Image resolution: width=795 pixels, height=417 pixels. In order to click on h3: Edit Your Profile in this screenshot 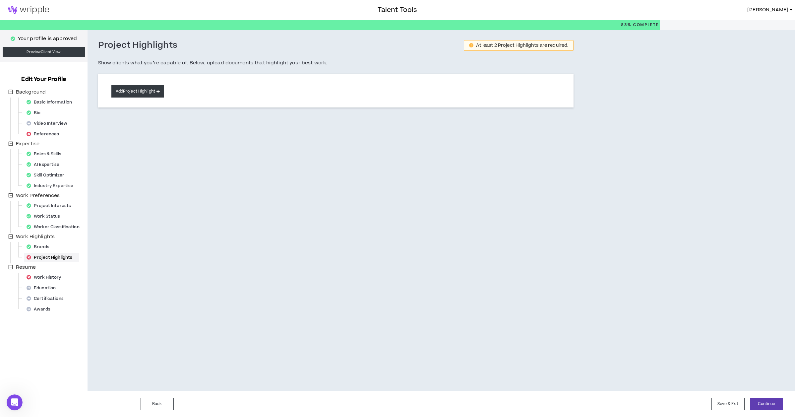, I will do `click(43, 79)`.